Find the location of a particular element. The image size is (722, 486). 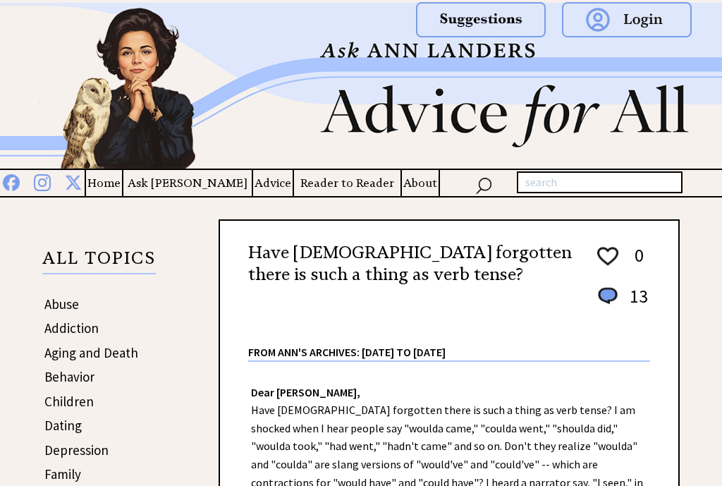

img: search_nav.png is located at coordinates (484, 184).